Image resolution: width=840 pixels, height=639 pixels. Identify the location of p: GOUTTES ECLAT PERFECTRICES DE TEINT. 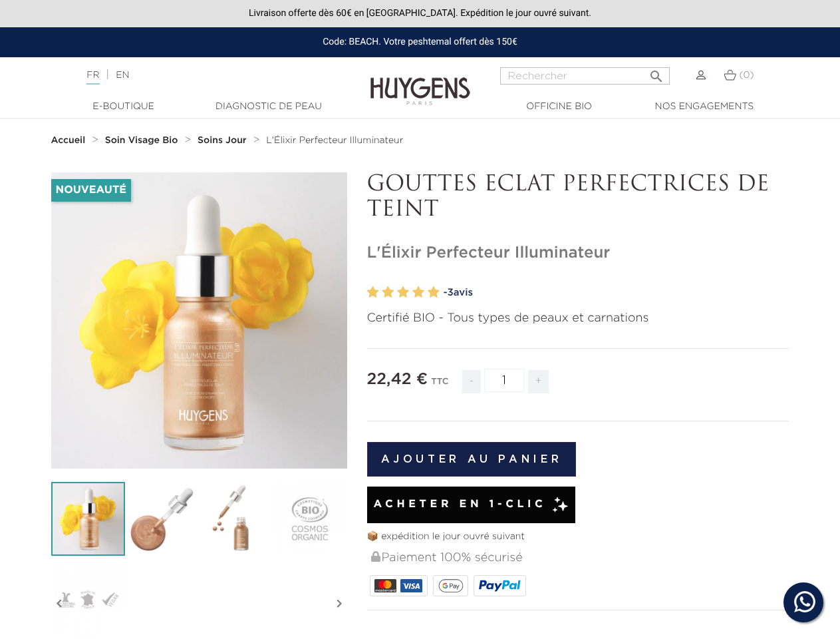
(578, 197).